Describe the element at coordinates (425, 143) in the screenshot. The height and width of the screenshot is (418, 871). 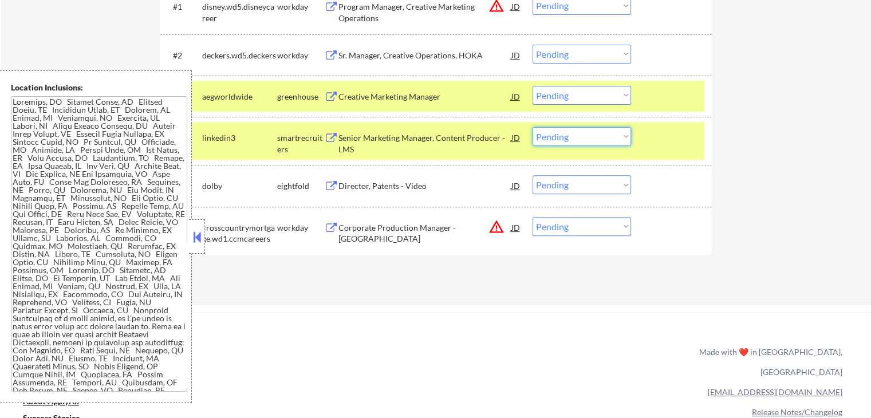
I see `div: Senior Marketing Manager, Content Producer - LMS` at that location.